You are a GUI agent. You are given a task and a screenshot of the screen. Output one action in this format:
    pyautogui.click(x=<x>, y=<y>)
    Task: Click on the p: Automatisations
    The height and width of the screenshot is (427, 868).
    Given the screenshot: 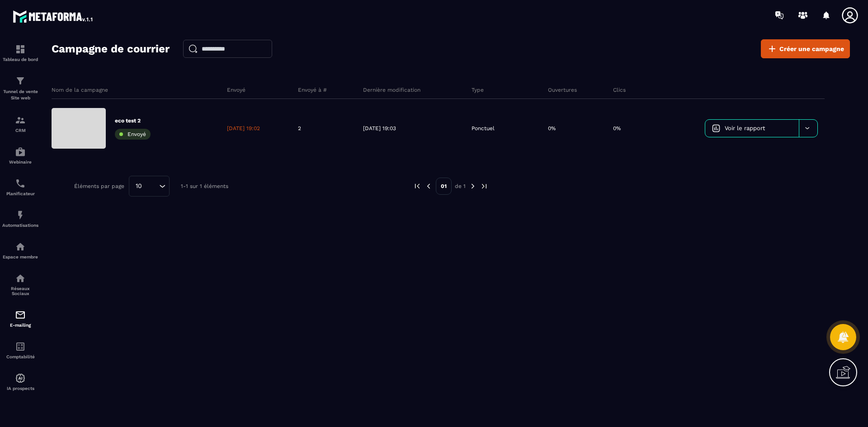 What is the action you would take?
    pyautogui.click(x=20, y=225)
    